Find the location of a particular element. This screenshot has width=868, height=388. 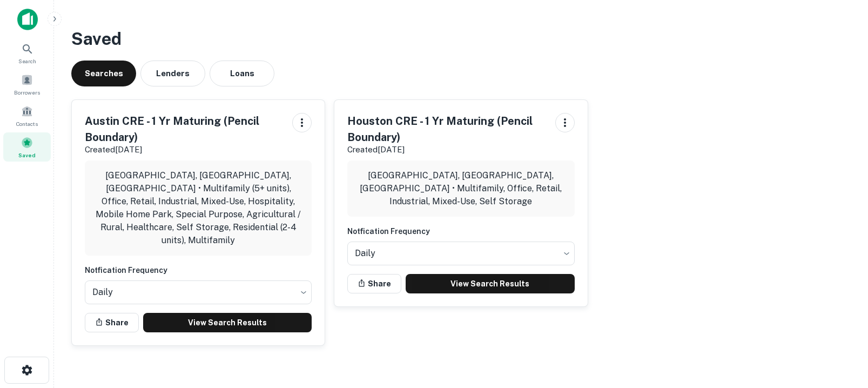

a: Saved is located at coordinates (27, 147).